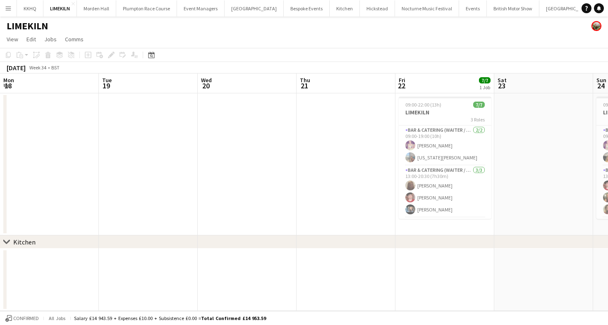  Describe the element at coordinates (26, 319) in the screenshot. I see `span: Confirmed` at that location.